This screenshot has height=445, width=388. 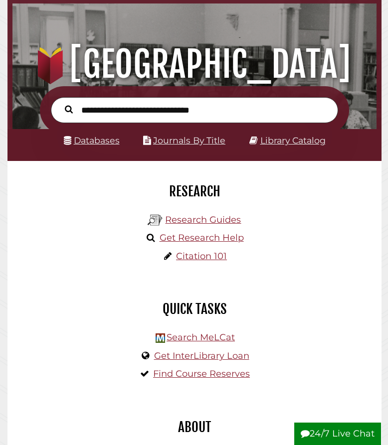 I want to click on a: Databases, so click(x=92, y=140).